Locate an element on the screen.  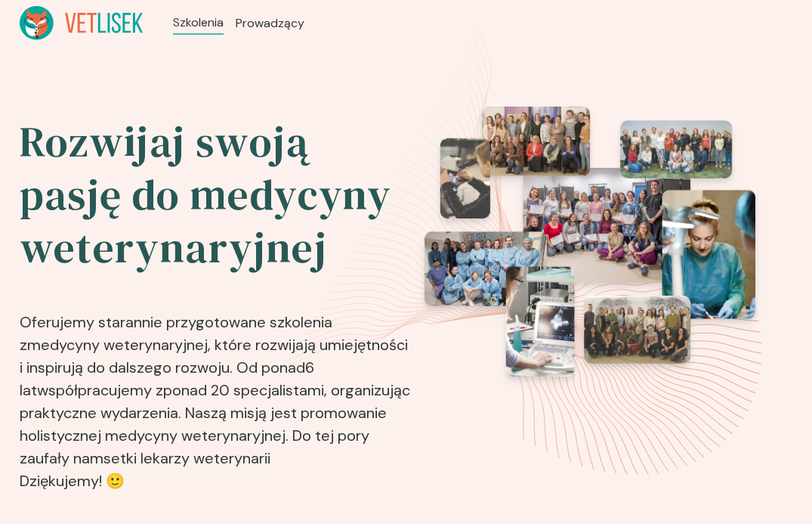
a: Prowadzący is located at coordinates (270, 23).